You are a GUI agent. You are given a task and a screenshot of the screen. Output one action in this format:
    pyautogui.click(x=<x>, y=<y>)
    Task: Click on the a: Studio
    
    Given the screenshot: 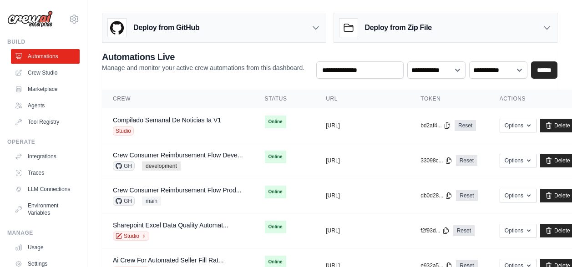 What is the action you would take?
    pyautogui.click(x=131, y=236)
    